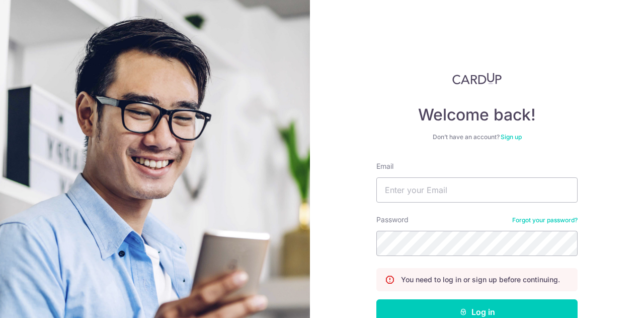  What do you see at coordinates (477, 115) in the screenshot?
I see `h4: Welcome back!` at bounding box center [477, 115].